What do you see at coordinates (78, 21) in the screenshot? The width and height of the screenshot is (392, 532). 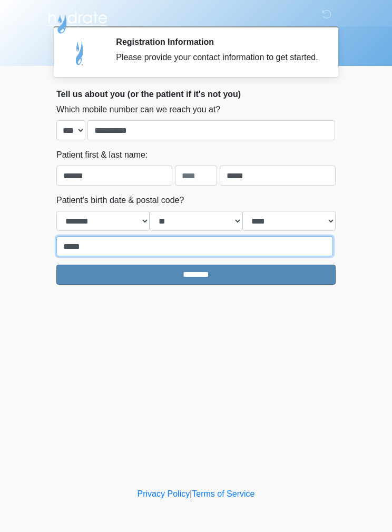 I see `img: Hydrate IV Bar - Flagstaff Logo` at bounding box center [78, 21].